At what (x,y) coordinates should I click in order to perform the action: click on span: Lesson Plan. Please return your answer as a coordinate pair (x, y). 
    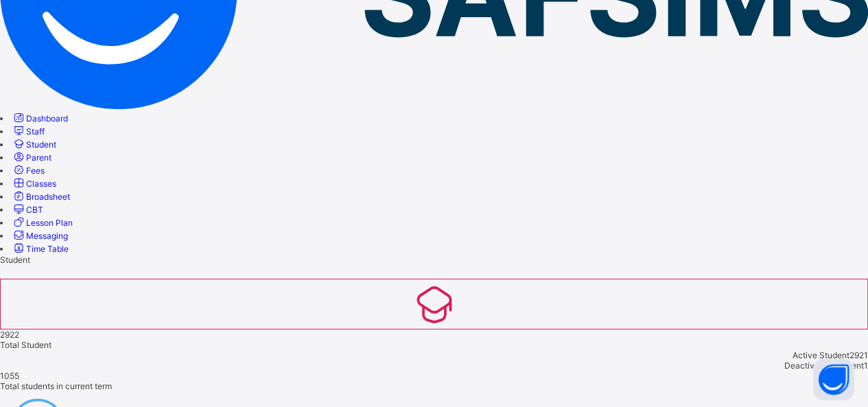
    Looking at the image, I should click on (49, 222).